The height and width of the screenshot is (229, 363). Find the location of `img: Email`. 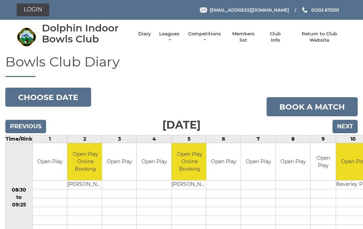

img: Email is located at coordinates (203, 10).